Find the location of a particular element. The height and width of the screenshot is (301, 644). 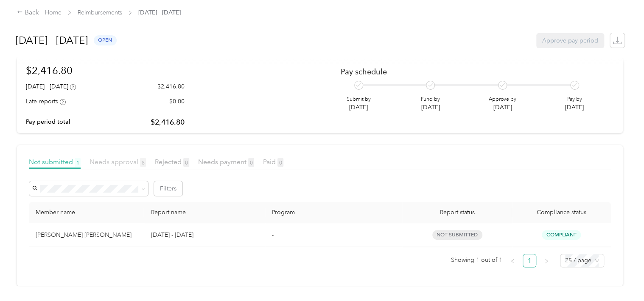

span: Showing 1 out of 1 is located at coordinates (477, 260).